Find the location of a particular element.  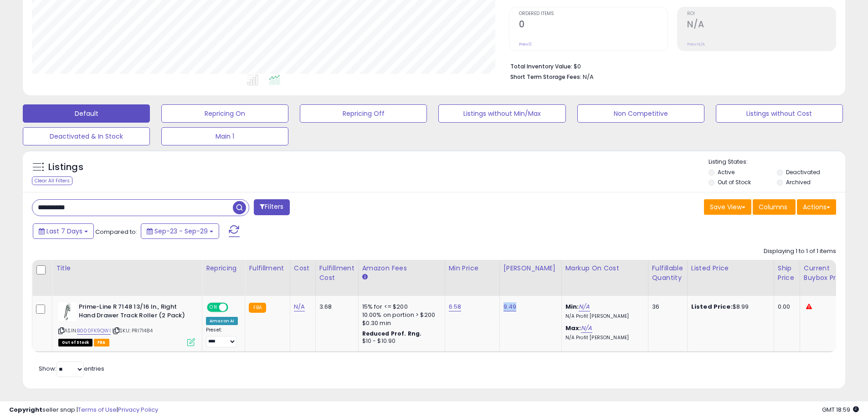

button: Main 1 is located at coordinates (225, 136).